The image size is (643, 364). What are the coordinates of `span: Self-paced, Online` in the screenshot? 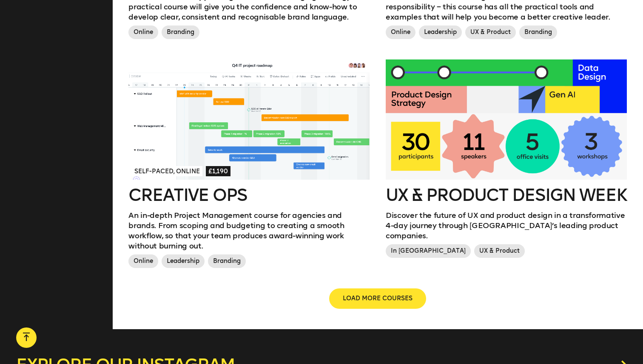 It's located at (167, 171).